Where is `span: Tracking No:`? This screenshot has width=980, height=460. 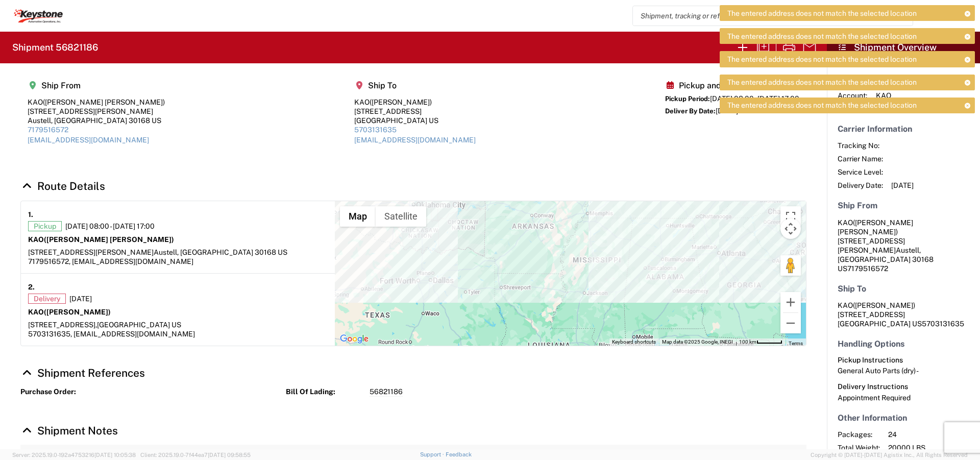 span: Tracking No: is located at coordinates (861, 146).